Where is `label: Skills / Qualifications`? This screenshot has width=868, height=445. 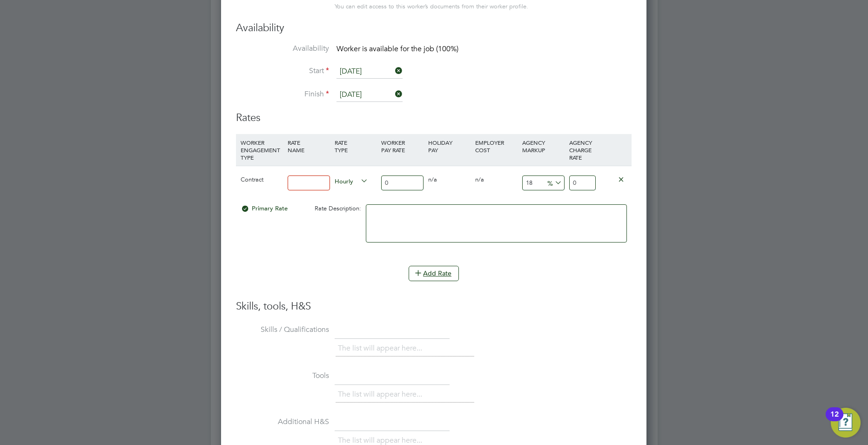
label: Skills / Qualifications is located at coordinates (283, 329).